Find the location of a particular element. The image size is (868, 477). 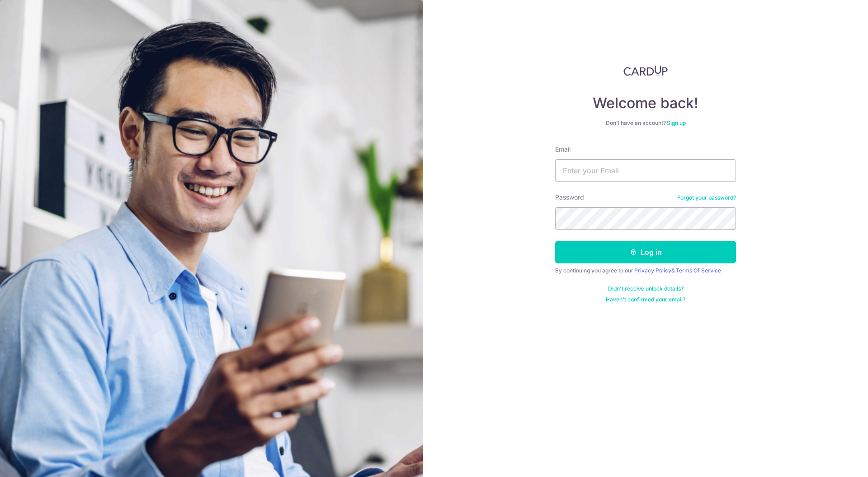

label: Email is located at coordinates (563, 149).